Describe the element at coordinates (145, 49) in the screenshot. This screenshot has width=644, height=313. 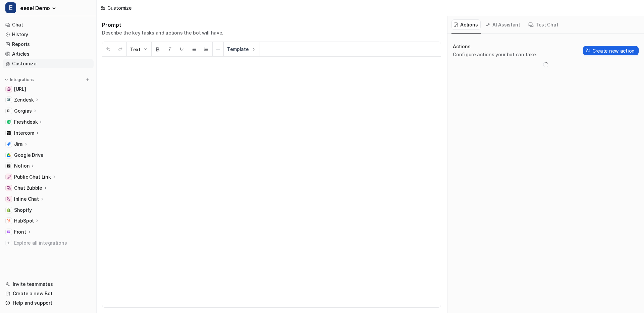
I see `img: Dropdown Down Arrow` at that location.